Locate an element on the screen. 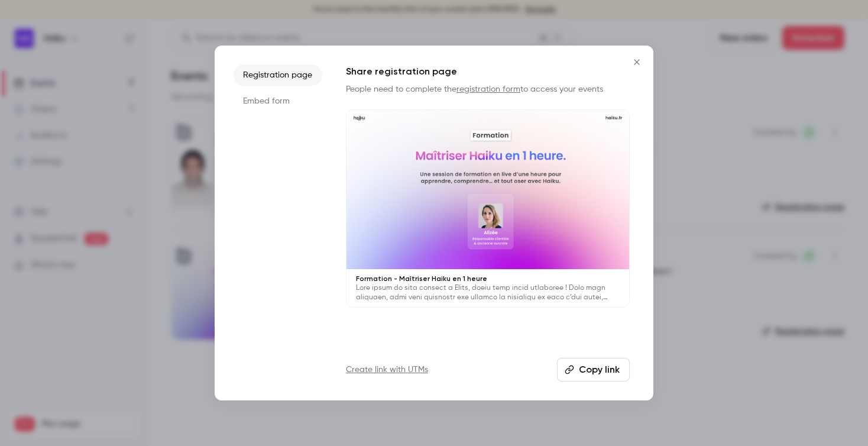 The height and width of the screenshot is (446, 868). a: registration form is located at coordinates (488, 90).